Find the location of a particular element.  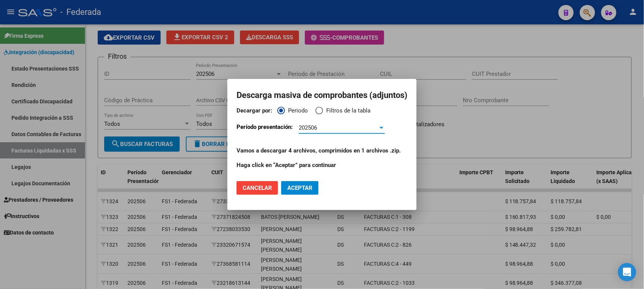

p: Período presentación: is located at coordinates (264, 132).